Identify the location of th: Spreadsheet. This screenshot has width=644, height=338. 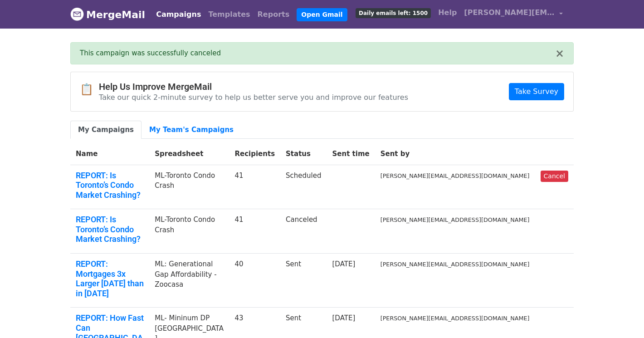
(189, 154).